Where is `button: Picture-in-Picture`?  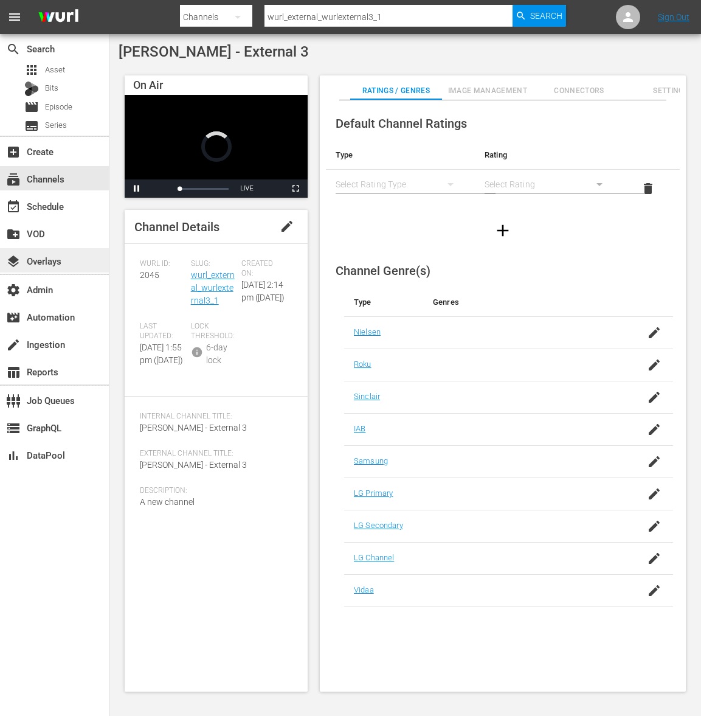 button: Picture-in-Picture is located at coordinates (271, 189).